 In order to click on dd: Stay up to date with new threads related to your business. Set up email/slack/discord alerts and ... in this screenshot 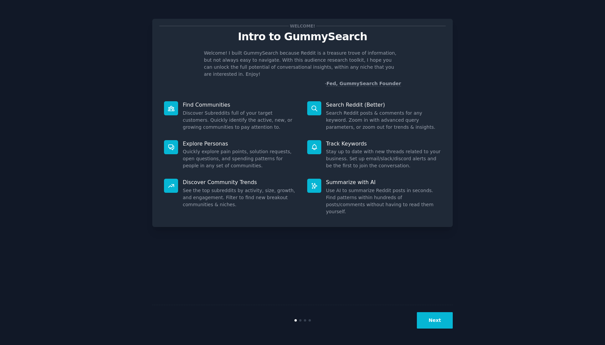, I will do `click(384, 159)`.